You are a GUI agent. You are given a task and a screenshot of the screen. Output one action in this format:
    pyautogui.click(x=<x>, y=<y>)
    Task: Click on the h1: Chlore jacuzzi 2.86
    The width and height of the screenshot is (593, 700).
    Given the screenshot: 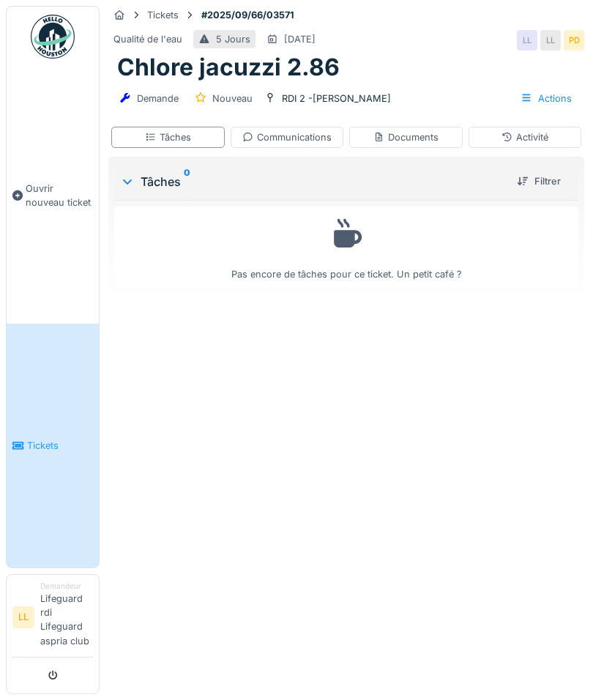 What is the action you would take?
    pyautogui.click(x=228, y=67)
    